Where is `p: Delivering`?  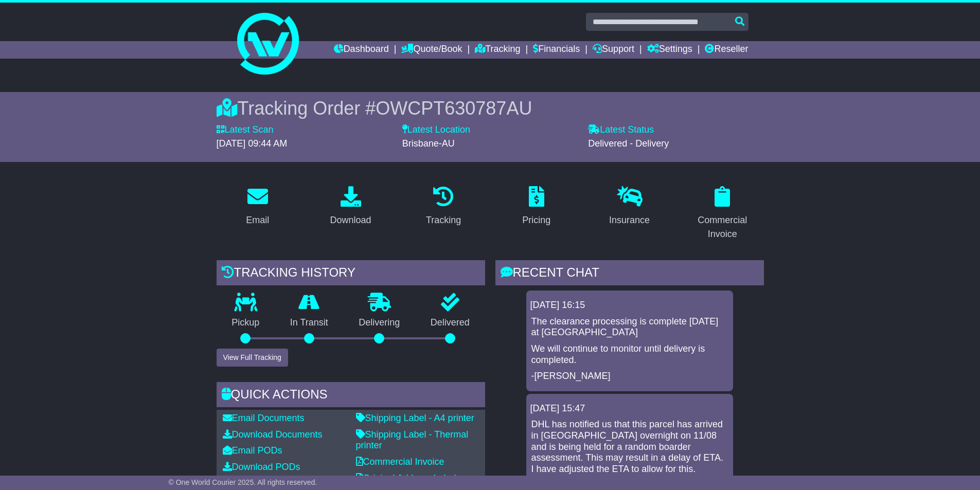 p: Delivering is located at coordinates (379, 323).